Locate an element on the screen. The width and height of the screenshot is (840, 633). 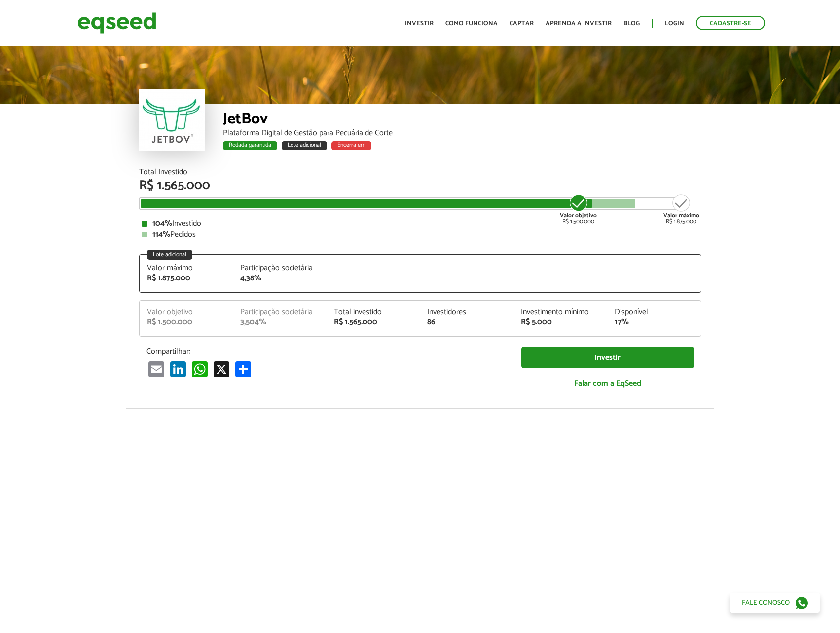
strong: Valor máximo is located at coordinates (681, 215).